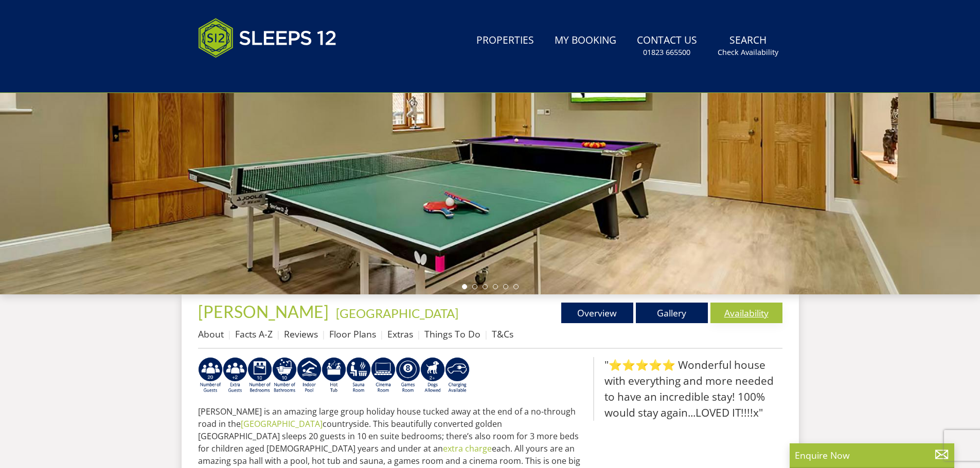  Describe the element at coordinates (746, 313) in the screenshot. I see `a: Availability` at that location.